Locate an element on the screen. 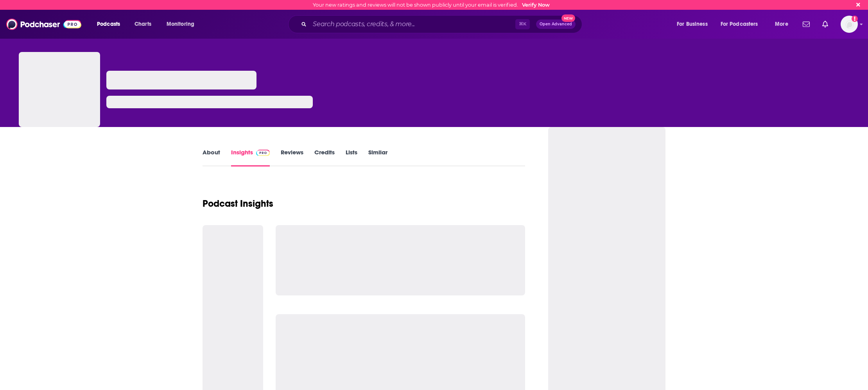 The width and height of the screenshot is (868, 390). img: Podchaser - Follow, Share and Rate Podcasts is located at coordinates (44, 24).